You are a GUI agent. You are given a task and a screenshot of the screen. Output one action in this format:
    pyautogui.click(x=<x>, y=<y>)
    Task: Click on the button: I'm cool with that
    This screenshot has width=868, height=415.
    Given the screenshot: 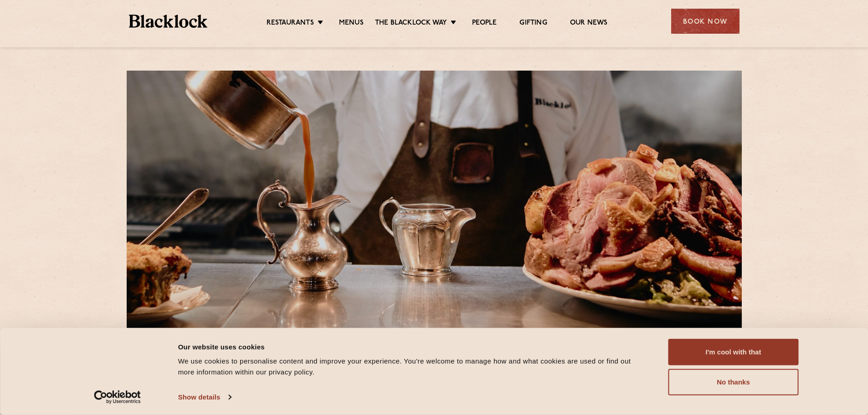 What is the action you would take?
    pyautogui.click(x=734, y=353)
    